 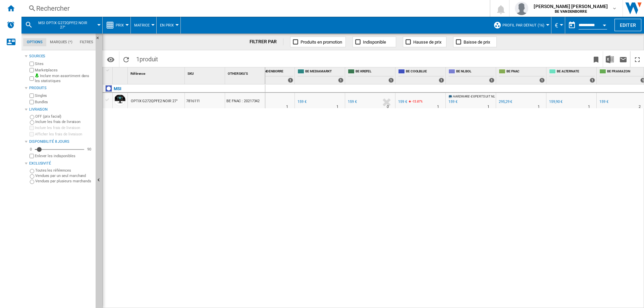 What do you see at coordinates (475, 42) in the screenshot?
I see `button: Baisse de prix` at bounding box center [475, 42].